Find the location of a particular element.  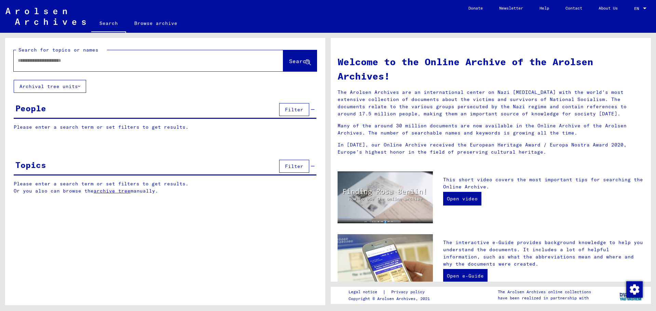

img: Change consent is located at coordinates (634, 290).